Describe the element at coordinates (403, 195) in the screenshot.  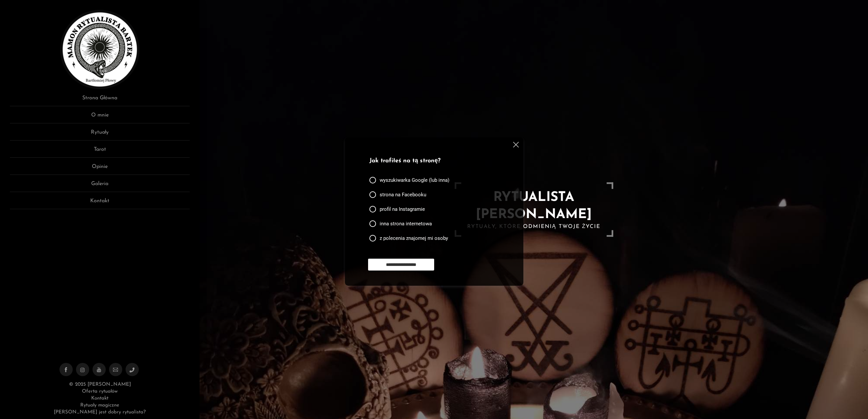
I see `span: strona na Facebooku` at that location.